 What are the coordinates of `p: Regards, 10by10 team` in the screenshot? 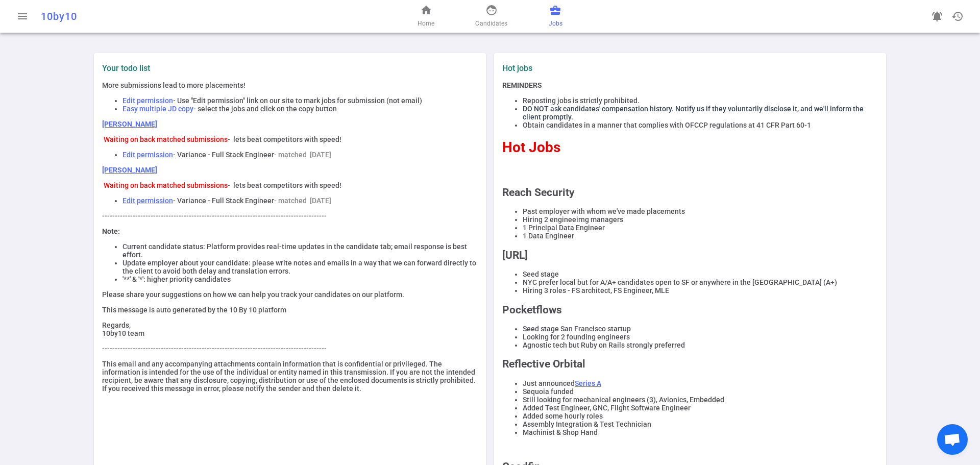 It's located at (290, 329).